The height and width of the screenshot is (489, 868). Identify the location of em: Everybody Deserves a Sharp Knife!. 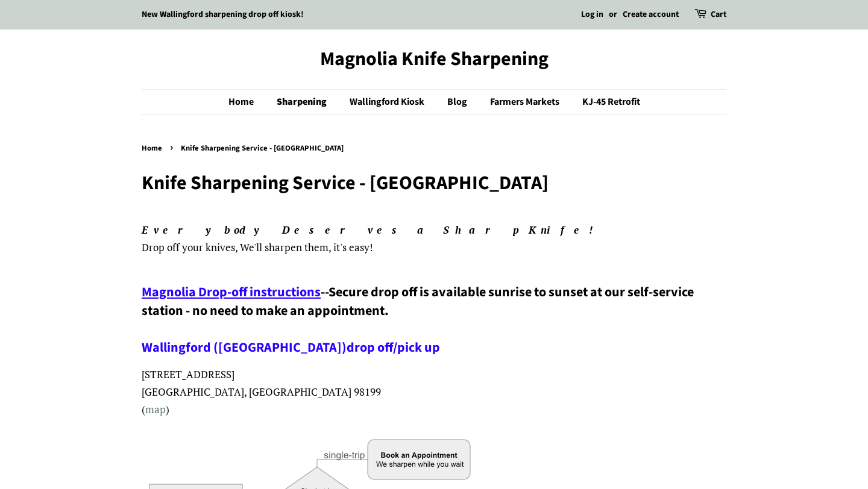
(372, 229).